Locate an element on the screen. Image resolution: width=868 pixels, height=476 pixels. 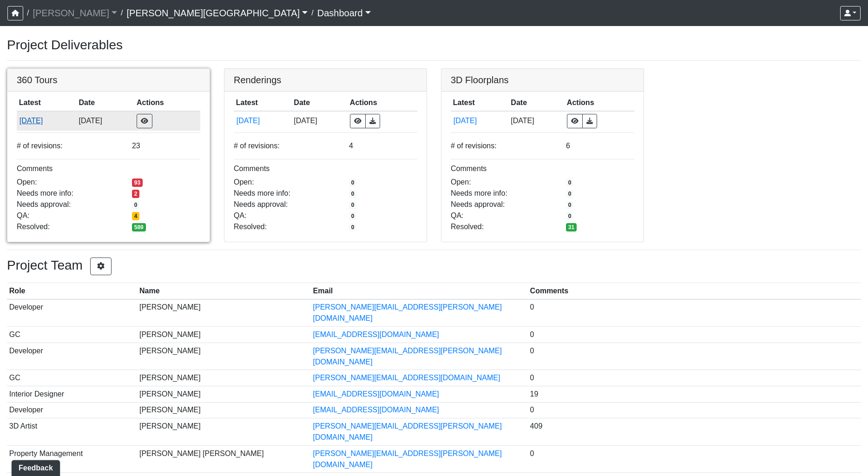
th: Role is located at coordinates (72, 291).